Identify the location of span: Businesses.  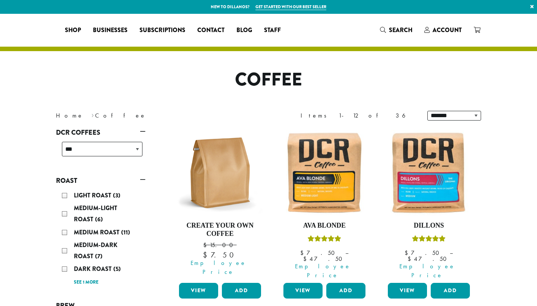
(110, 30).